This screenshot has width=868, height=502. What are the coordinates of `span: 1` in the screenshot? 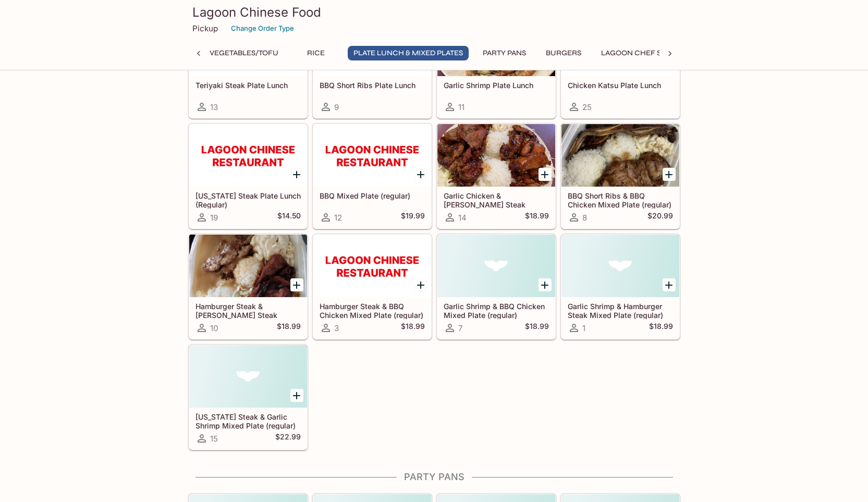 It's located at (584, 328).